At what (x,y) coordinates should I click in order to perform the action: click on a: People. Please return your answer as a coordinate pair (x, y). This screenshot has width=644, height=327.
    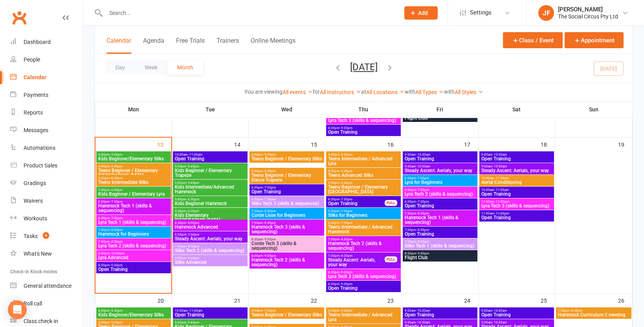
    Looking at the image, I should click on (47, 60).